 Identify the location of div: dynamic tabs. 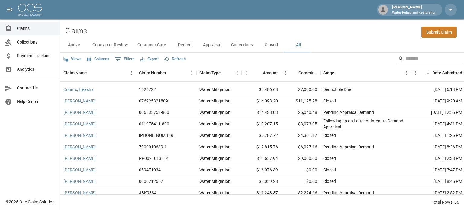
(262, 45).